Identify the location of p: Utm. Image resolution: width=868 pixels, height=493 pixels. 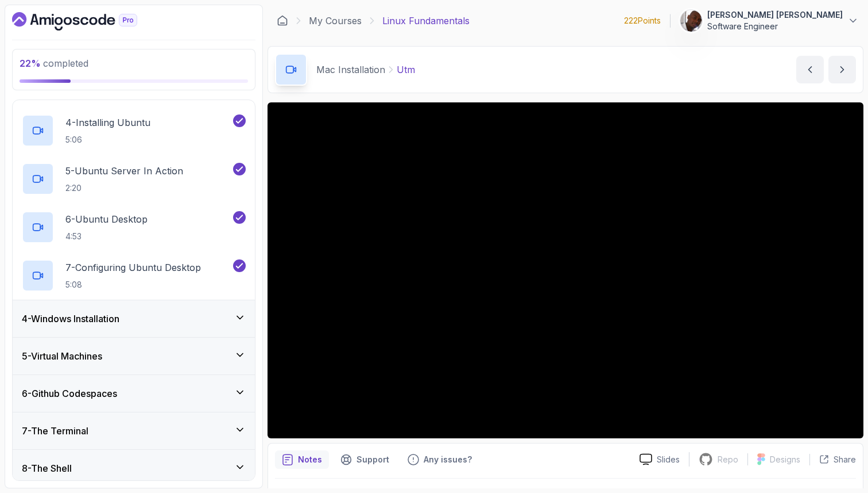
(406, 69).